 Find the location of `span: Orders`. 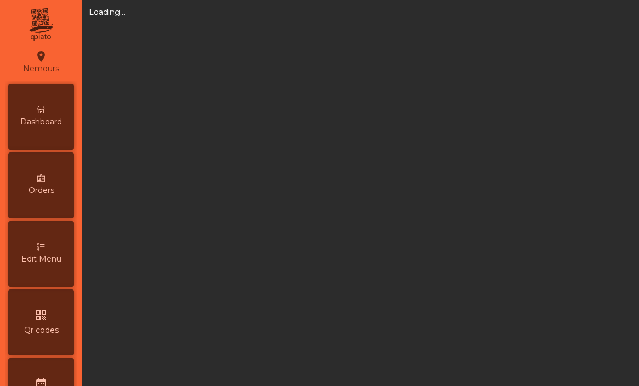

span: Orders is located at coordinates (41, 190).